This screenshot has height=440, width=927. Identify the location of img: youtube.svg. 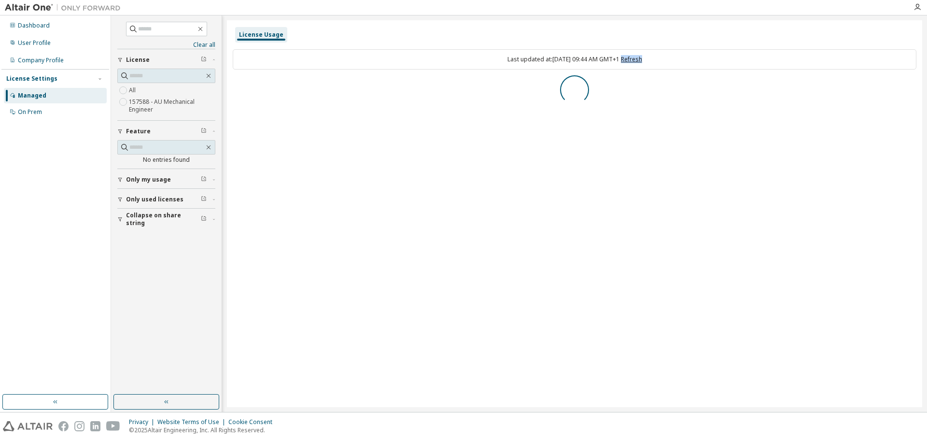
(113, 426).